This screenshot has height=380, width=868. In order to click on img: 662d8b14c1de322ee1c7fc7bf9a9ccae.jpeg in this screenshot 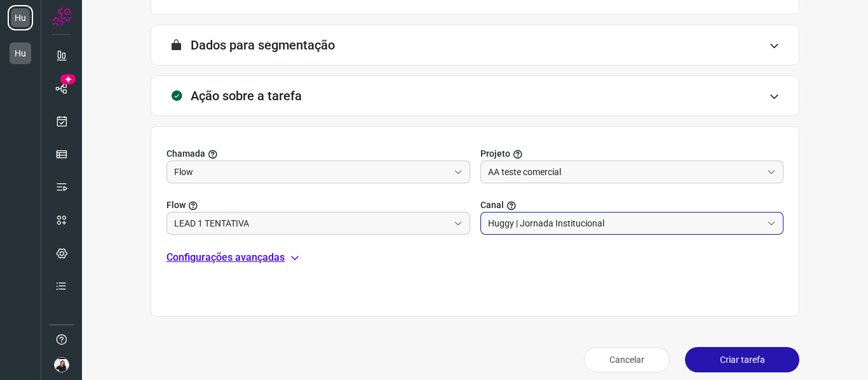, I will do `click(62, 365)`.